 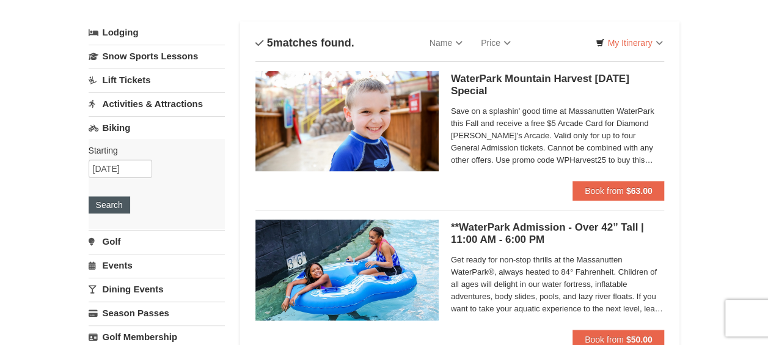 I want to click on button: Search, so click(x=109, y=205).